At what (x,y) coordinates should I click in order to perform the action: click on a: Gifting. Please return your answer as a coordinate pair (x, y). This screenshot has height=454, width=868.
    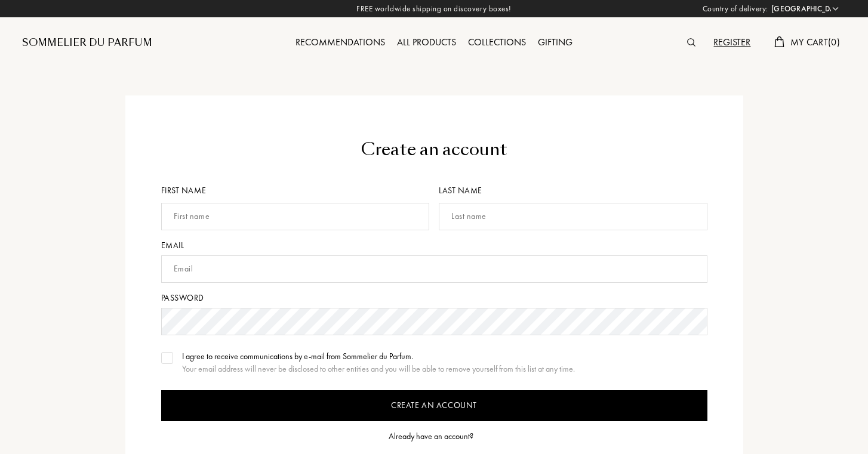
    Looking at the image, I should click on (555, 42).